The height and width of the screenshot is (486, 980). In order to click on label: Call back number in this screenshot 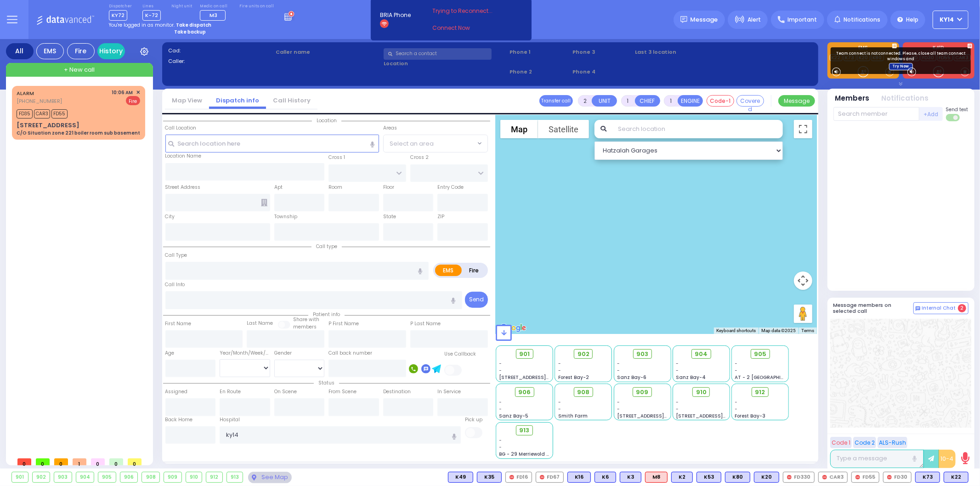, I will do `click(350, 353)`.